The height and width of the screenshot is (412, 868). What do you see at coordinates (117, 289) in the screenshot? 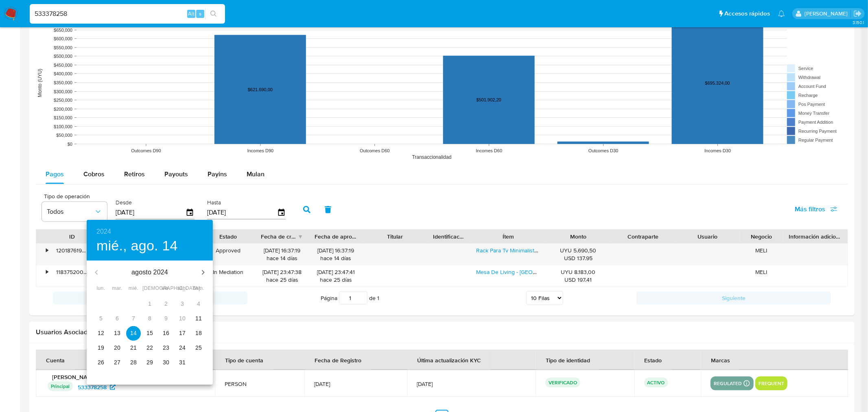
I see `span: mar.` at bounding box center [117, 289].